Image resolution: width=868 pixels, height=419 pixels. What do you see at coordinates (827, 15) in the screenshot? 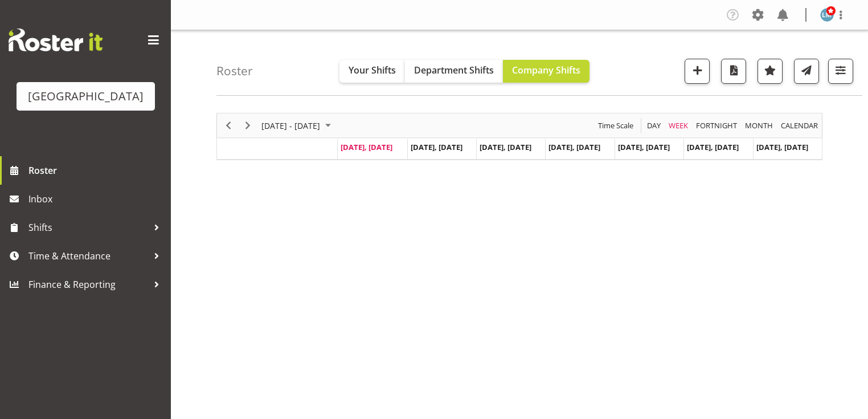
I see `img: lesley-mckenzie127.jpg` at bounding box center [827, 15].